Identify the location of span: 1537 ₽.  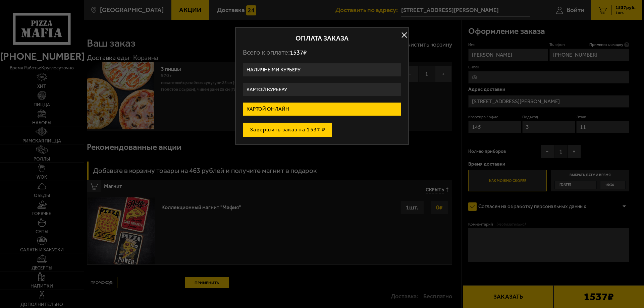
(298, 52).